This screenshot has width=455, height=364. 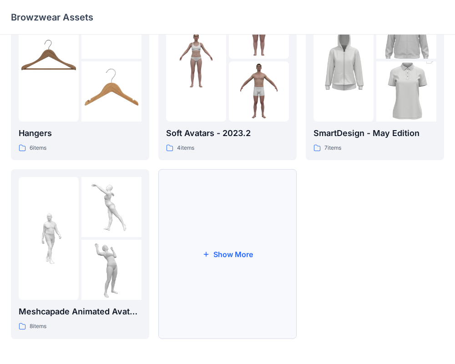 I want to click on p: Meshcapade Animated Avatars, so click(x=80, y=312).